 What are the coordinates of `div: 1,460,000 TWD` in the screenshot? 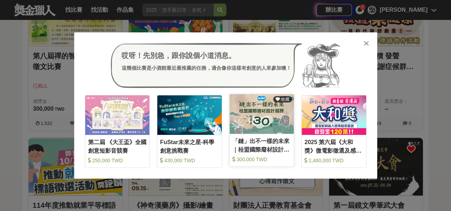 It's located at (334, 161).